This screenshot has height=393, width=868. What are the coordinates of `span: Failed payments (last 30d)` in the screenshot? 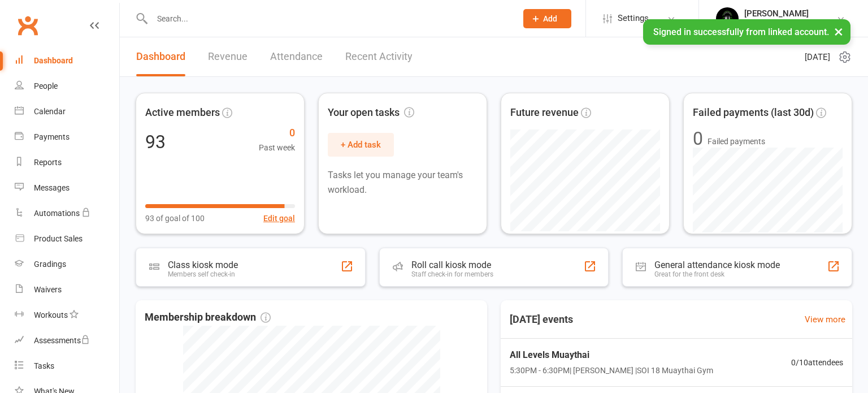 It's located at (753, 112).